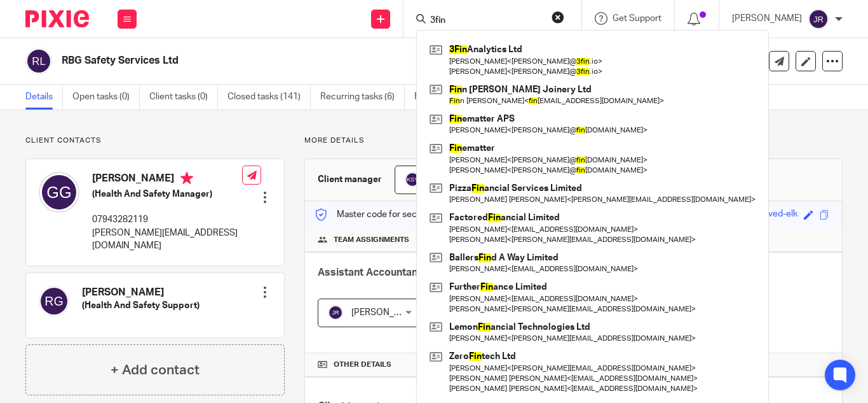 The image size is (868, 403). Describe the element at coordinates (757, 214) in the screenshot. I see `div: fuzzy-pink-waved-elk` at that location.